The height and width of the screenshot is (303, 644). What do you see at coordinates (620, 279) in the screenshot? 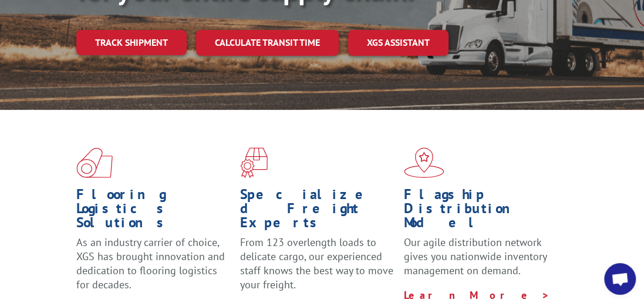
I see `a: Open chat` at bounding box center [620, 279].